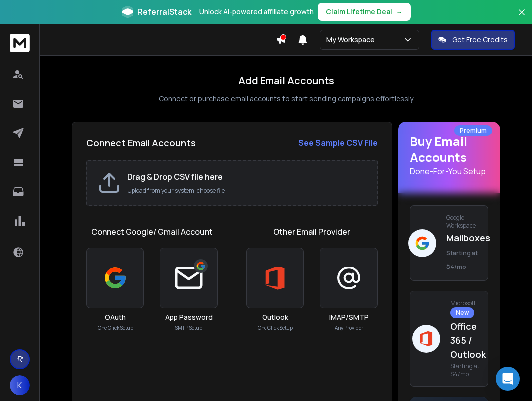 The height and width of the screenshot is (401, 532). Describe the element at coordinates (312, 232) in the screenshot. I see `h1: Other Email Provider` at that location.